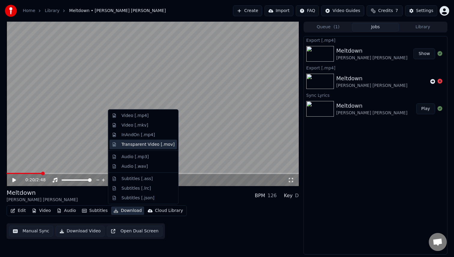 This screenshot has height=257, width=454. What do you see at coordinates (148, 144) in the screenshot?
I see `div: Transparent Video [.mov]` at bounding box center [148, 144].